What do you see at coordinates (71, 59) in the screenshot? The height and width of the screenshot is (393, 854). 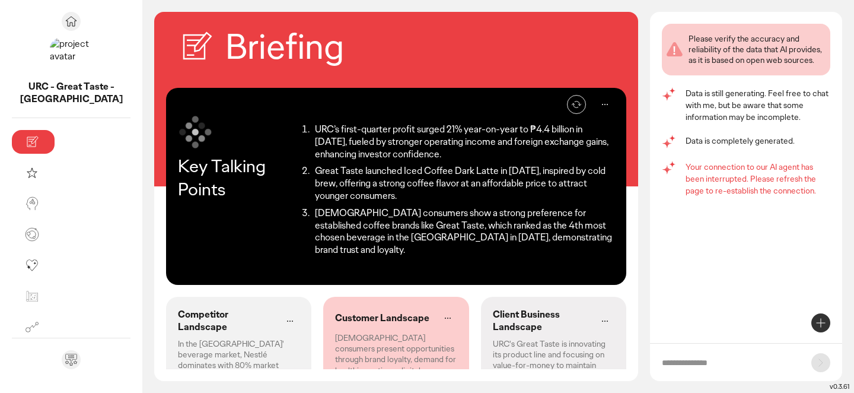 I see `img: project avatar` at bounding box center [71, 59].